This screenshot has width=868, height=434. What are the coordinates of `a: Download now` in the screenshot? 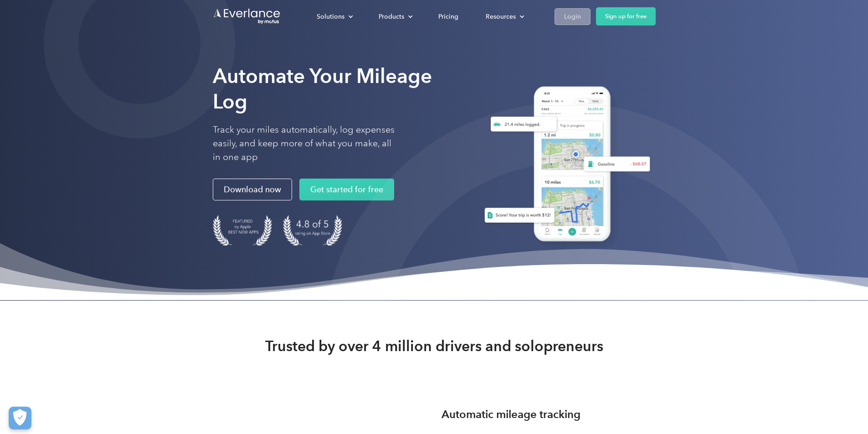 It's located at (253, 189).